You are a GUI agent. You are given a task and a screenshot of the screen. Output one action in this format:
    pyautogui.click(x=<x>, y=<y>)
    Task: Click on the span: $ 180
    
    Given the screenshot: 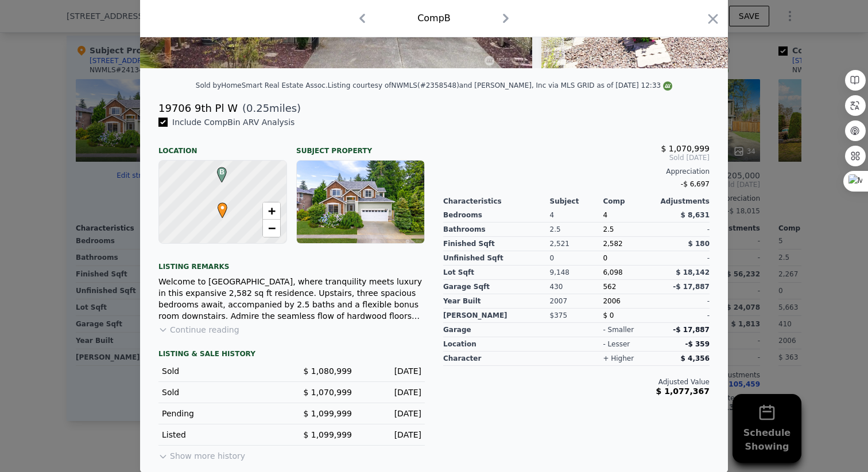 What is the action you would take?
    pyautogui.click(x=699, y=244)
    